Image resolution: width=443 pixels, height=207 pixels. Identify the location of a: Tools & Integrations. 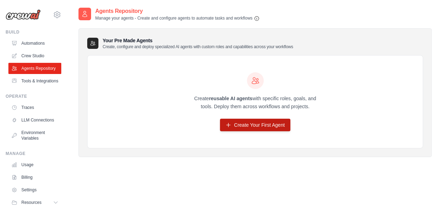
(35, 81).